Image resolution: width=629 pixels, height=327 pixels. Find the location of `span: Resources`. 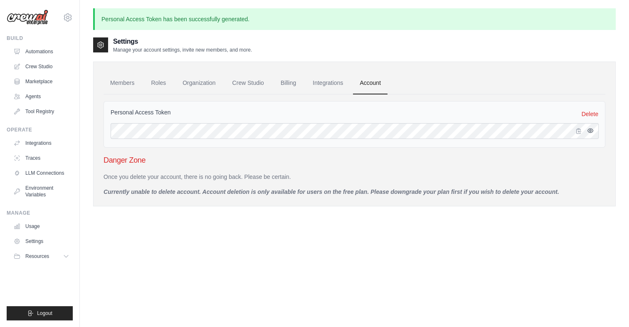

span: Resources is located at coordinates (37, 256).